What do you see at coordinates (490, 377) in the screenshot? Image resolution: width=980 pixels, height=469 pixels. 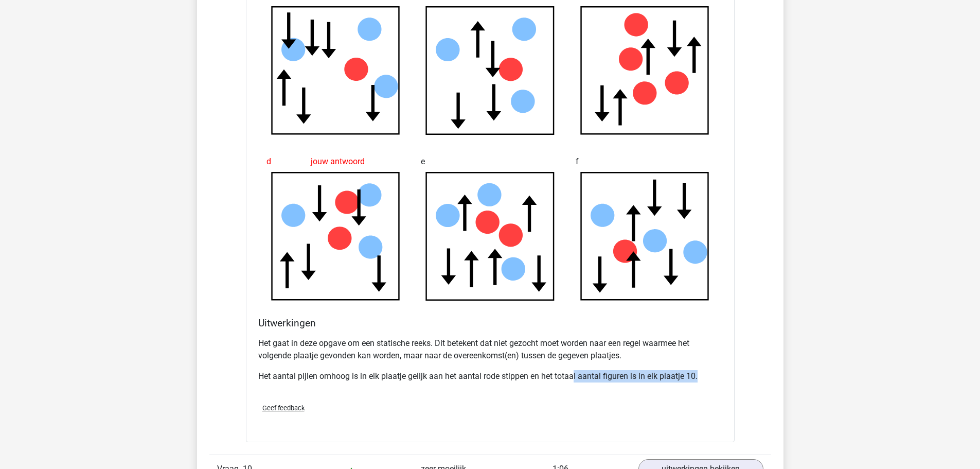 I see `p: Het aantal pijlen omhoog is in elk plaatje gelijk aan het aantal rode stippen en het totaal aanta...` at bounding box center [490, 377].